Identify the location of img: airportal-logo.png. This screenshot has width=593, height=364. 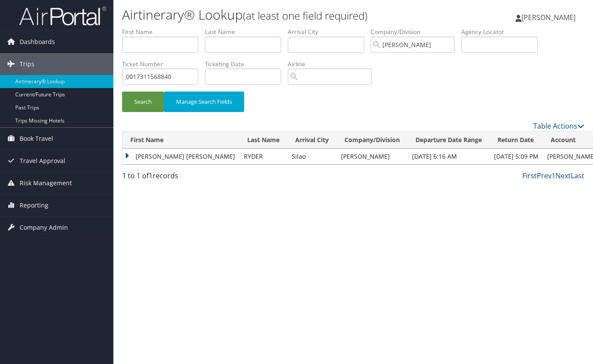
(63, 15).